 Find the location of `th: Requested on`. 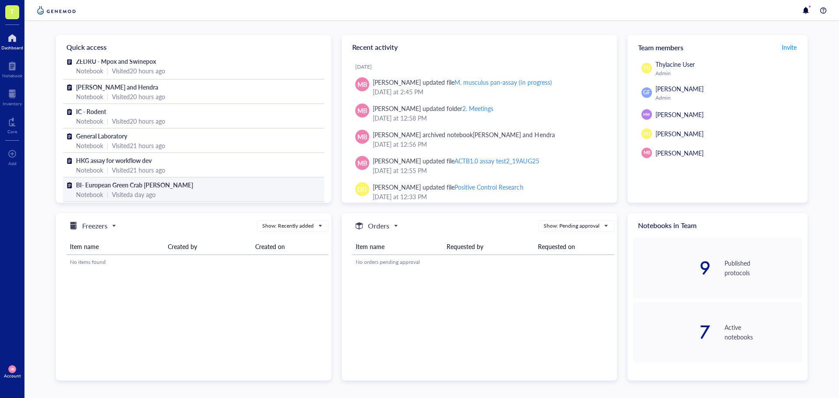

th: Requested on is located at coordinates (574, 246).